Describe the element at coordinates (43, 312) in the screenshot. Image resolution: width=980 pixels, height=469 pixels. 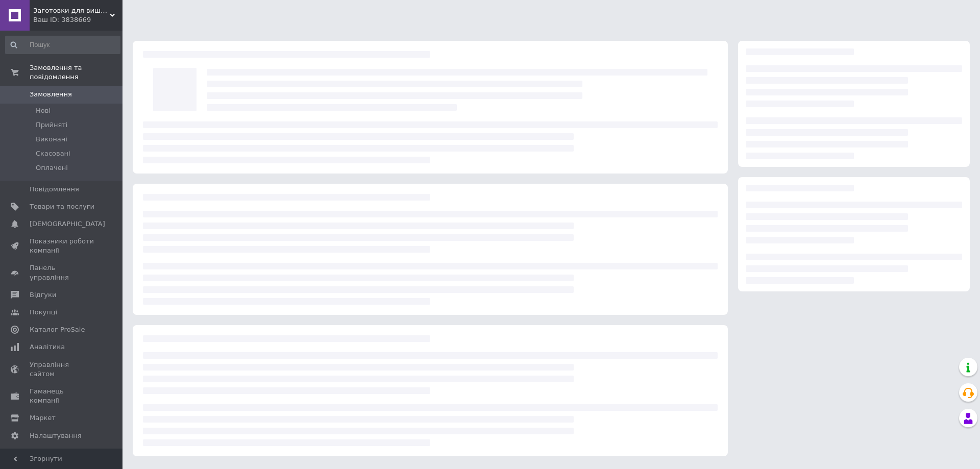
I see `span: Покупці` at that location.